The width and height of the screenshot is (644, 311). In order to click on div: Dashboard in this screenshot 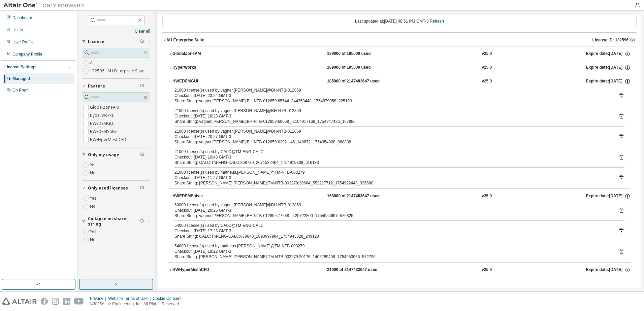, I will do `click(22, 18)`.